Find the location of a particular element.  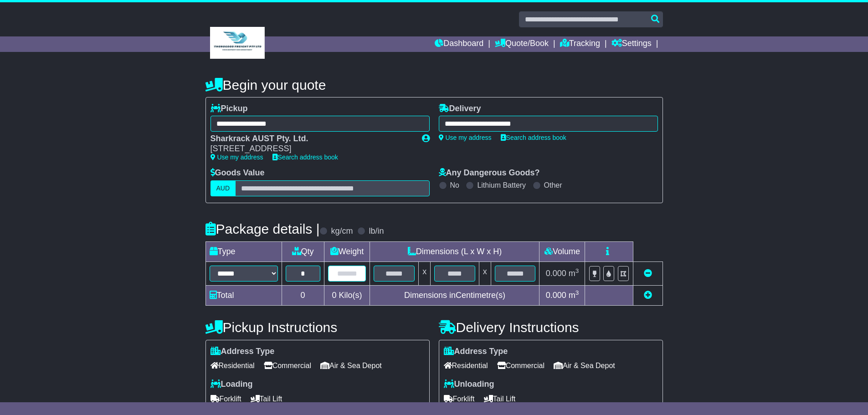

h4: Pickup Instructions is located at coordinates (318, 327).